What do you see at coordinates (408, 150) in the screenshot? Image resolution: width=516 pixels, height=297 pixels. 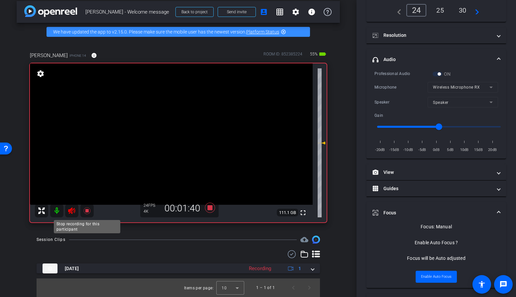 I see `span: -10dB` at bounding box center [408, 150].